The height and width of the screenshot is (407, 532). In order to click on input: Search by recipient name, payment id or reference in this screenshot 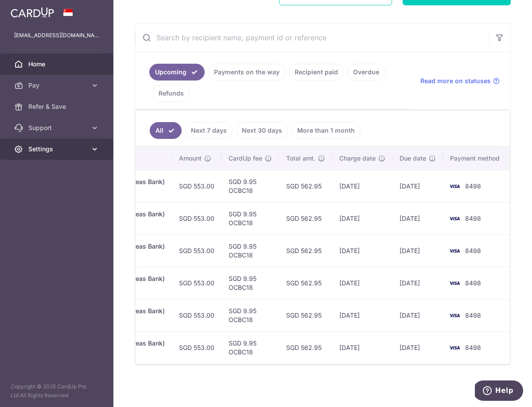, I will do `click(312, 38)`.